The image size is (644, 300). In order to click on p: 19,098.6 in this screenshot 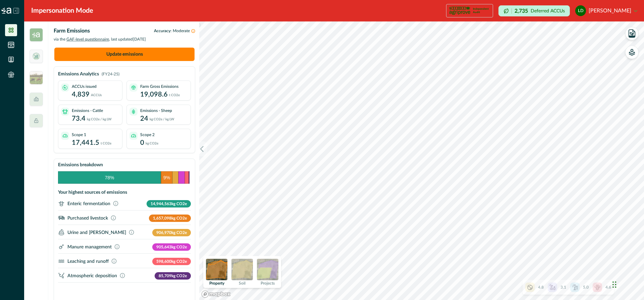, I will do `click(154, 95)`.